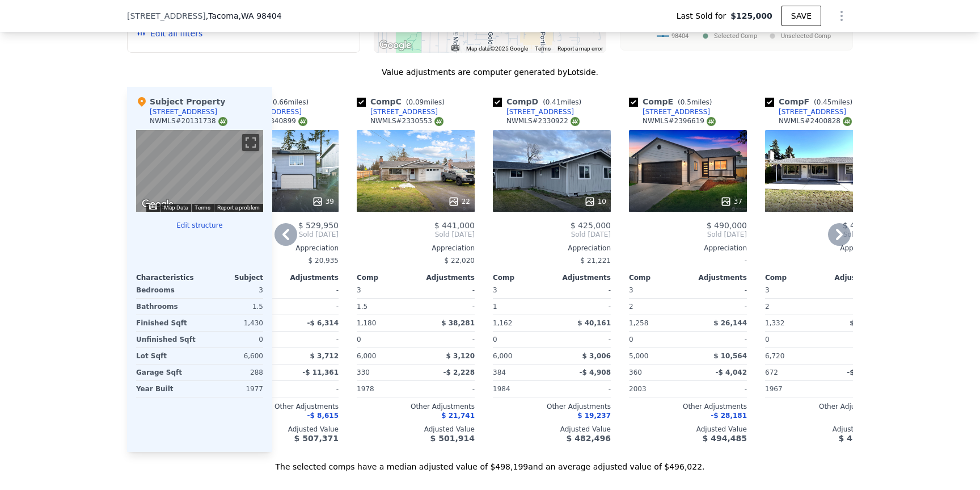  What do you see at coordinates (200, 225) in the screenshot?
I see `button: Edit structure` at bounding box center [200, 225].